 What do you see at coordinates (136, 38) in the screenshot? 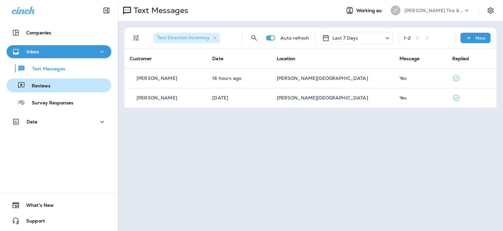
I see `button: Filters` at bounding box center [136, 38].